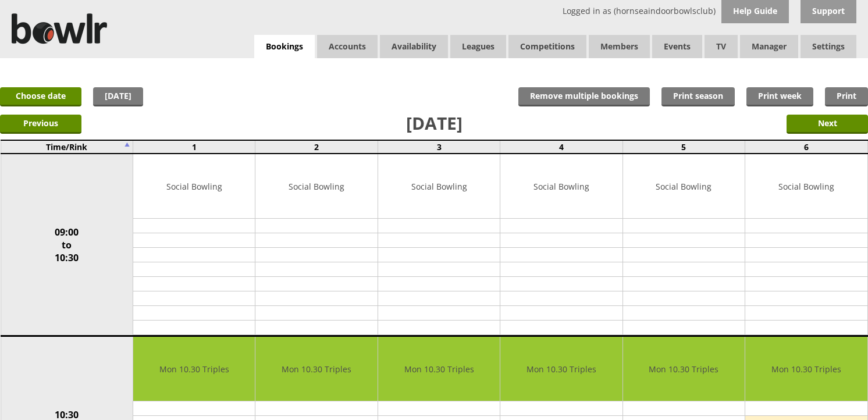  I want to click on td: 3, so click(438, 147).